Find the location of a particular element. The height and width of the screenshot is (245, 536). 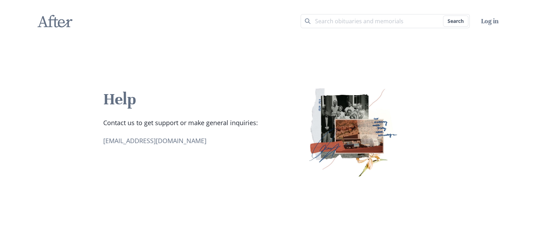

button: Search is located at coordinates (455, 21).